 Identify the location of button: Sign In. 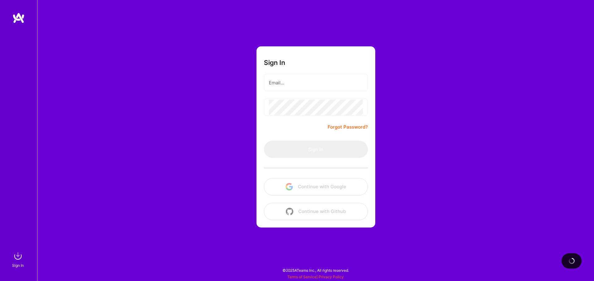
(316, 149).